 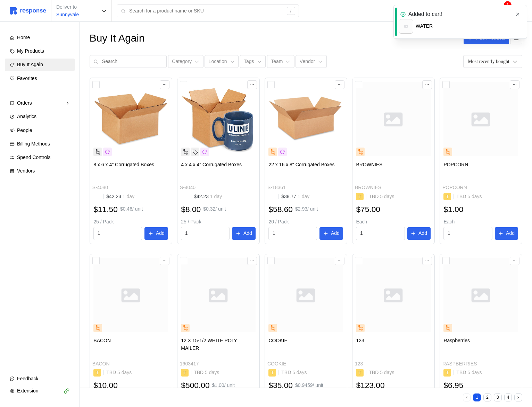 I want to click on button: Location, so click(x=221, y=62).